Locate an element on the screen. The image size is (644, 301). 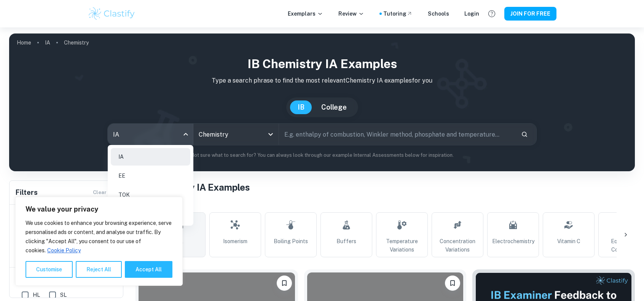
p: We use cookies to enhance your browsing experience, serve personalised ads or content, and analys... is located at coordinates (99, 237).